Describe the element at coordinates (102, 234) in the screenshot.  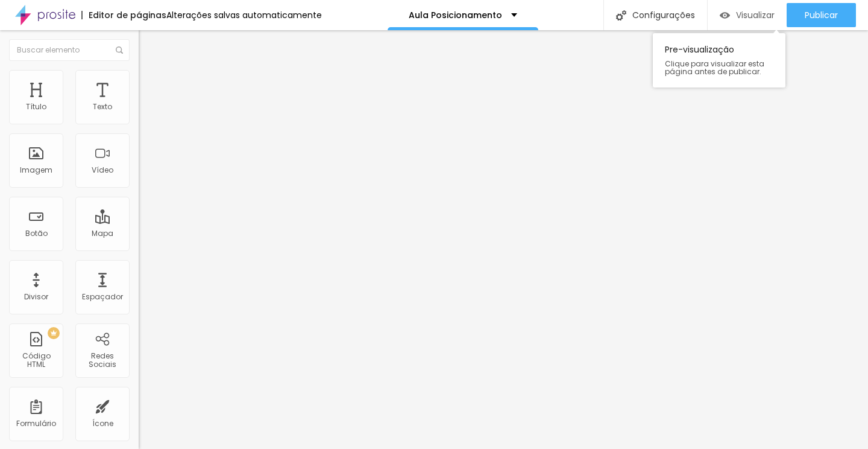
I see `div: Mapa` at that location.